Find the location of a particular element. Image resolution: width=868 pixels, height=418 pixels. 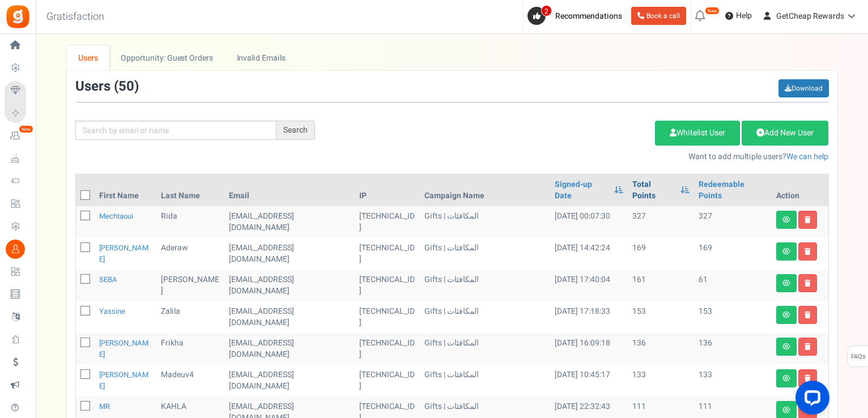

th: First Name is located at coordinates (126, 191).